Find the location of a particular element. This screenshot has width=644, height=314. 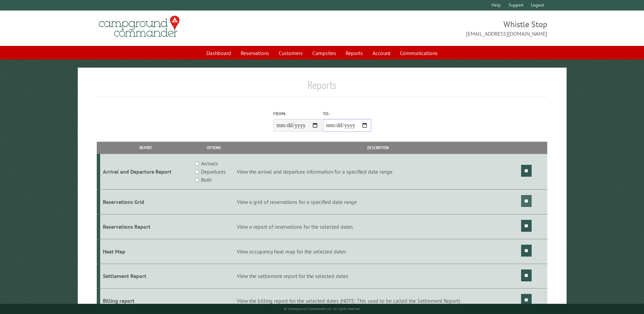

td: View the settlement report for the selected dates is located at coordinates (378, 276).